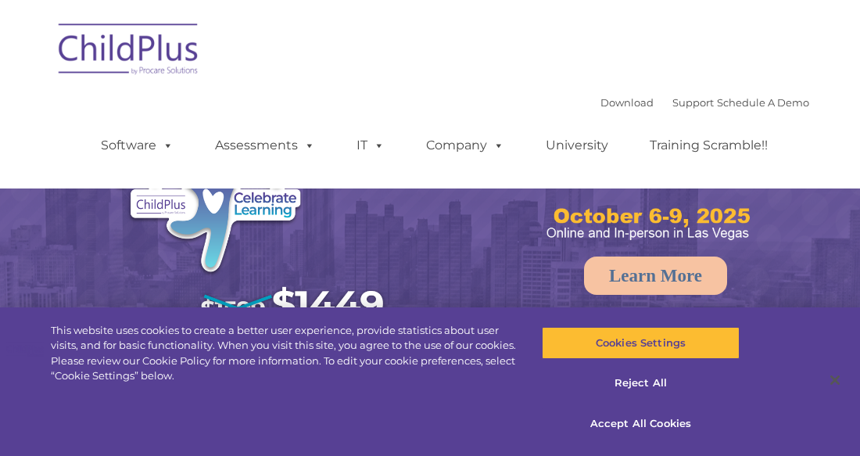 Image resolution: width=860 pixels, height=456 pixels. I want to click on a: Assessments, so click(265, 145).